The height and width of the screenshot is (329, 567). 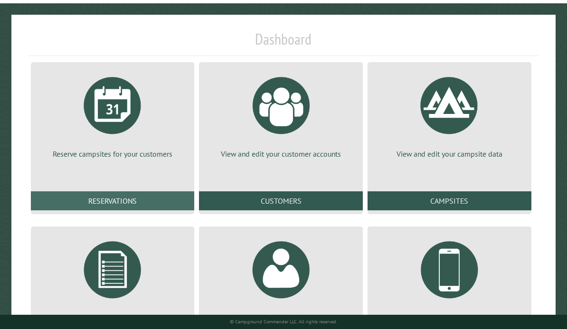 What do you see at coordinates (281, 201) in the screenshot?
I see `a: Customers` at bounding box center [281, 201].